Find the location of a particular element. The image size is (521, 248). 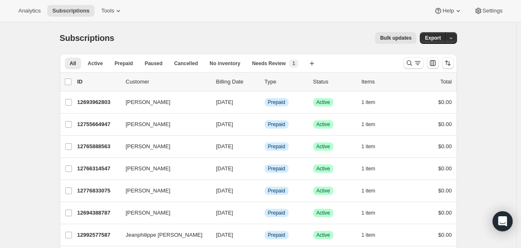

button: Subscriptions is located at coordinates (71, 11).